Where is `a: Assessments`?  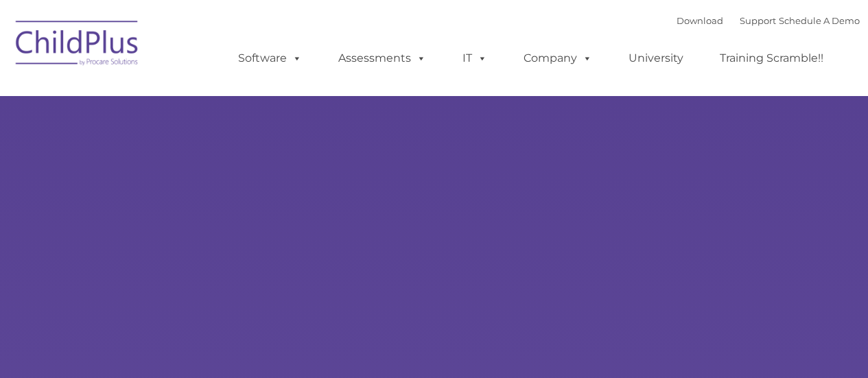 a: Assessments is located at coordinates (382, 58).